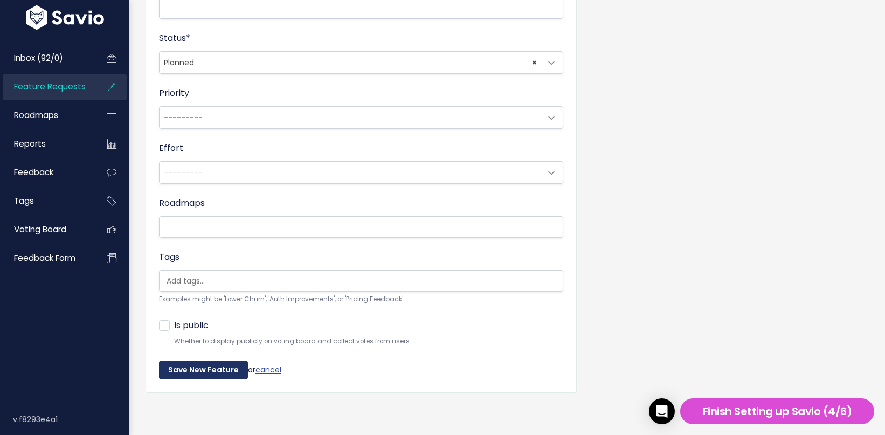  Describe the element at coordinates (777, 411) in the screenshot. I see `h5: Finish Setting up Savio (4/6)` at that location.